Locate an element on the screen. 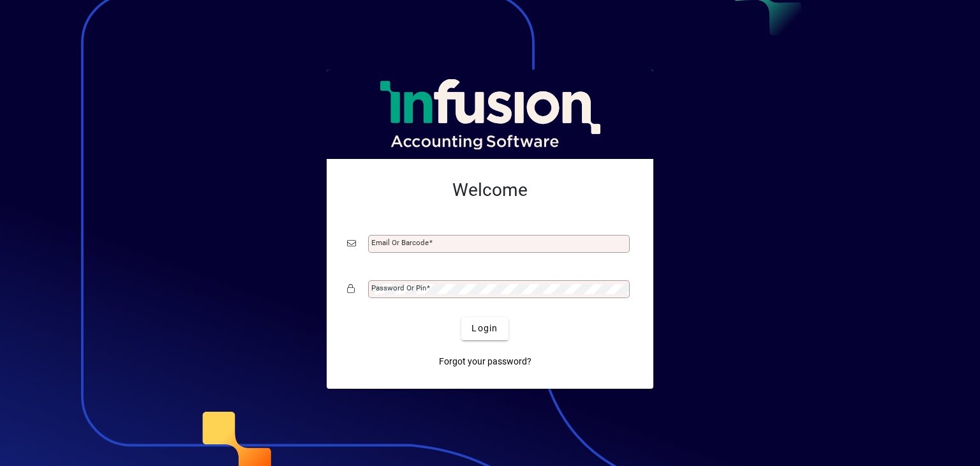  mat-label: Password or Pin is located at coordinates (399, 288).